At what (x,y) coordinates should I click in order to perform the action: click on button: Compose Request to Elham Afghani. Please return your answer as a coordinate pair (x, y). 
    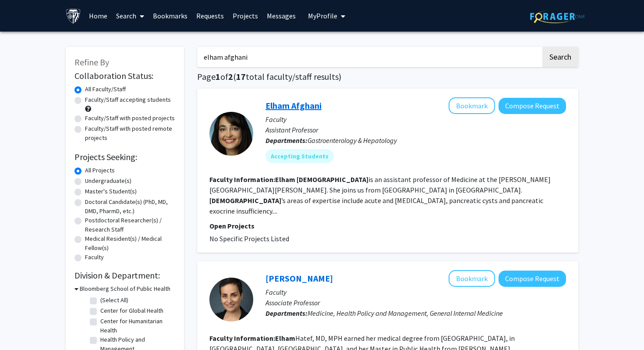
    Looking at the image, I should click on (532, 106).